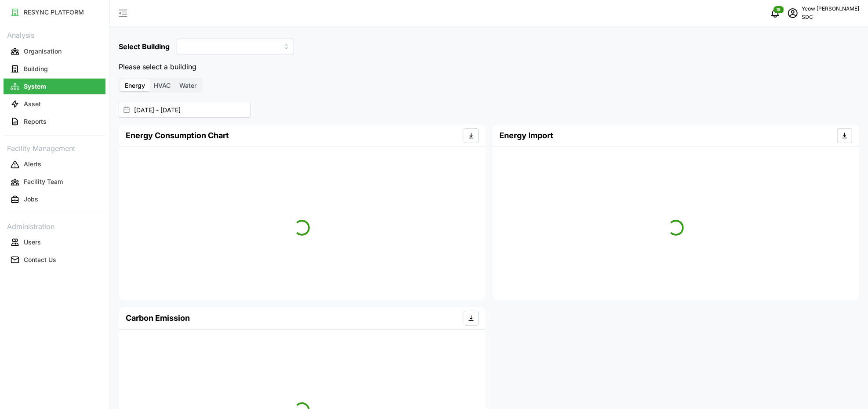  I want to click on a: RESYNC PLATFORM, so click(54, 12).